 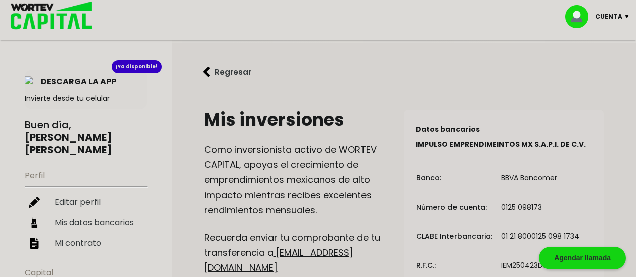 I want to click on p: BBVA Bancomer, so click(x=529, y=178).